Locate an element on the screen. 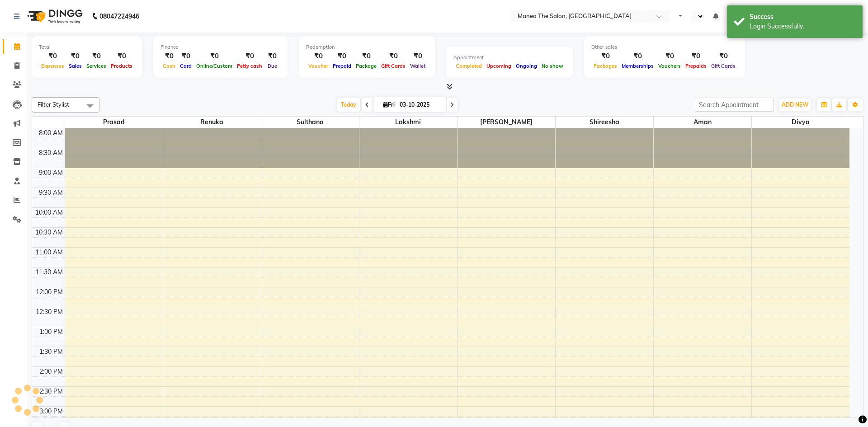 This screenshot has height=427, width=868. input: 2025-10-03 is located at coordinates (419, 105).